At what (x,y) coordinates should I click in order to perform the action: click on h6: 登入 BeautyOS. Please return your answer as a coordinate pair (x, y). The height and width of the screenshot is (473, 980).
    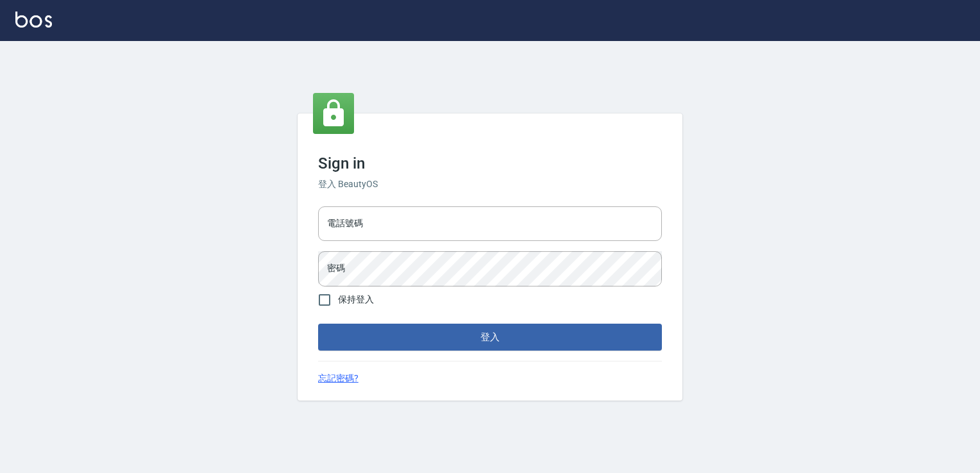
    Looking at the image, I should click on (490, 184).